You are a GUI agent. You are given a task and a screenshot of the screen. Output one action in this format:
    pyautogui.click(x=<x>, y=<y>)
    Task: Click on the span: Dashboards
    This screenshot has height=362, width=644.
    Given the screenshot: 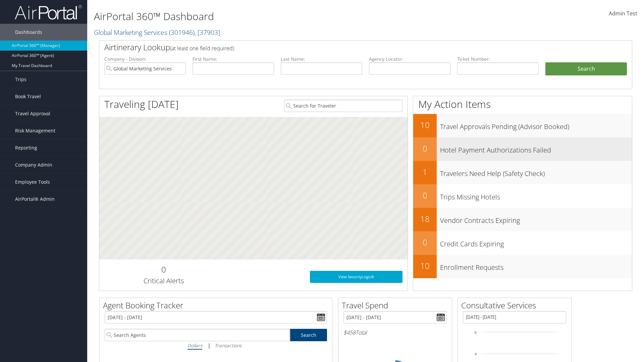 What is the action you would take?
    pyautogui.click(x=28, y=32)
    